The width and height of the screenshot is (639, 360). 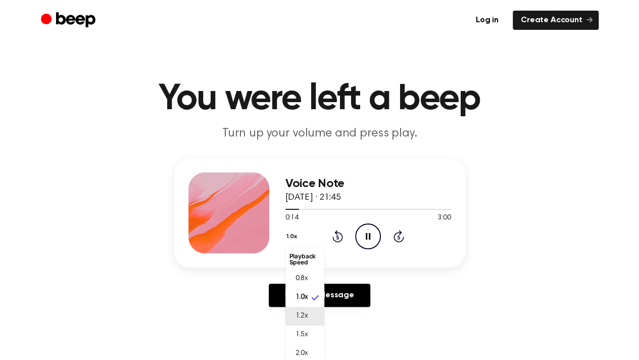 What do you see at coordinates (293, 236) in the screenshot?
I see `button: 1.0x` at bounding box center [293, 236].